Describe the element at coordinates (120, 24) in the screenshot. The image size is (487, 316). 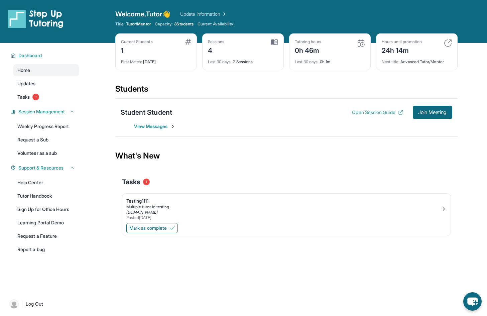
I see `span: Title:` at that location.